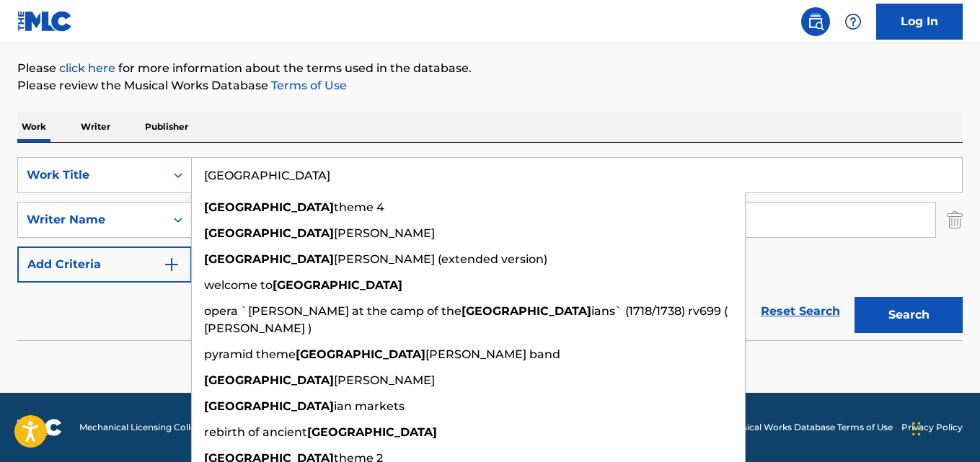 The height and width of the screenshot is (462, 980). What do you see at coordinates (917, 429) in the screenshot?
I see `div: Drag` at bounding box center [917, 429].